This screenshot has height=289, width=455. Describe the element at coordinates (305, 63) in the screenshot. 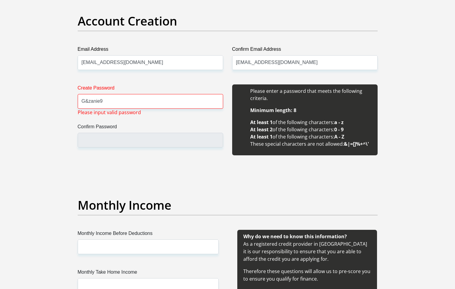

I see `input: Confirm Email Address` at that location.